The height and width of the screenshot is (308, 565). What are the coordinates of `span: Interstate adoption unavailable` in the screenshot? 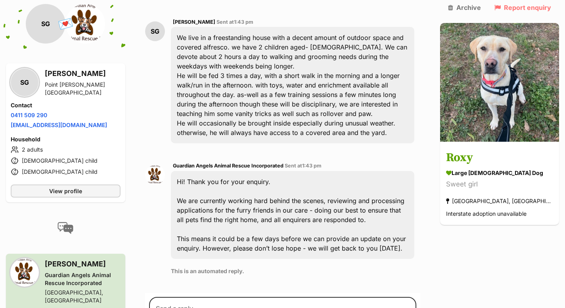 It's located at (486, 214).